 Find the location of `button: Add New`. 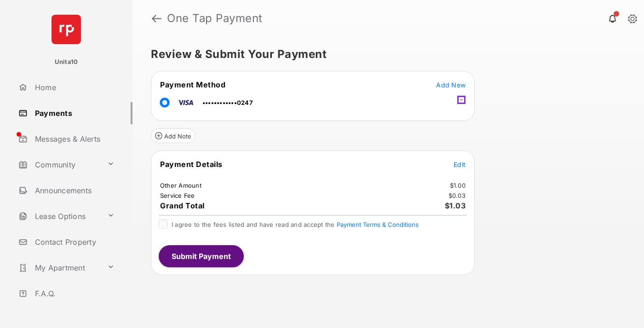

button: Add New is located at coordinates (451, 84).